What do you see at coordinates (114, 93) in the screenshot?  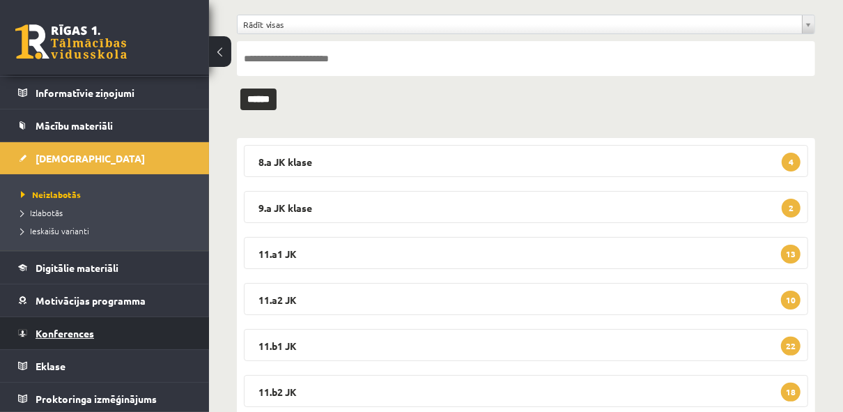 I see `legend: Informatīvie ziņojumi` at bounding box center [114, 93].